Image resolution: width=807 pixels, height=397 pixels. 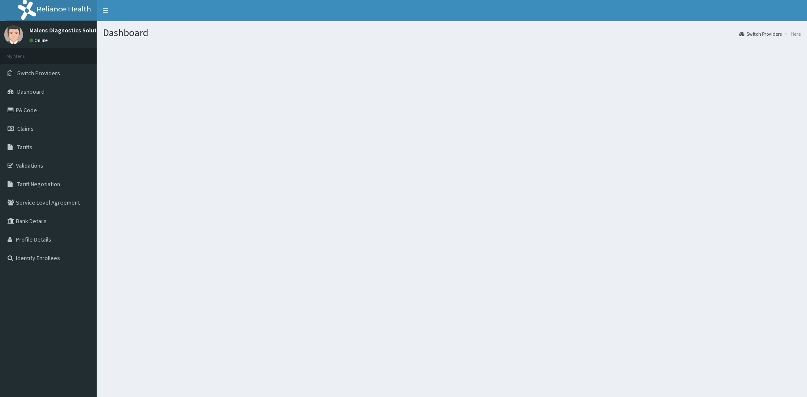 I want to click on p: Malens Diagnostics Solutions, so click(x=68, y=30).